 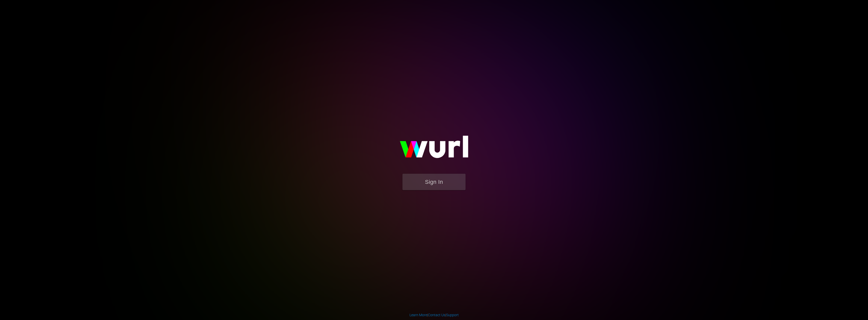 What do you see at coordinates (419, 315) in the screenshot?
I see `a: Learn More` at bounding box center [419, 315].